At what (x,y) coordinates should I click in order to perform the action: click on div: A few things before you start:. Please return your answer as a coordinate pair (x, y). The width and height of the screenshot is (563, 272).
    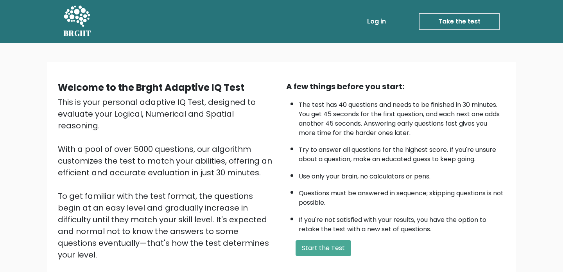
    Looking at the image, I should click on (396, 86).